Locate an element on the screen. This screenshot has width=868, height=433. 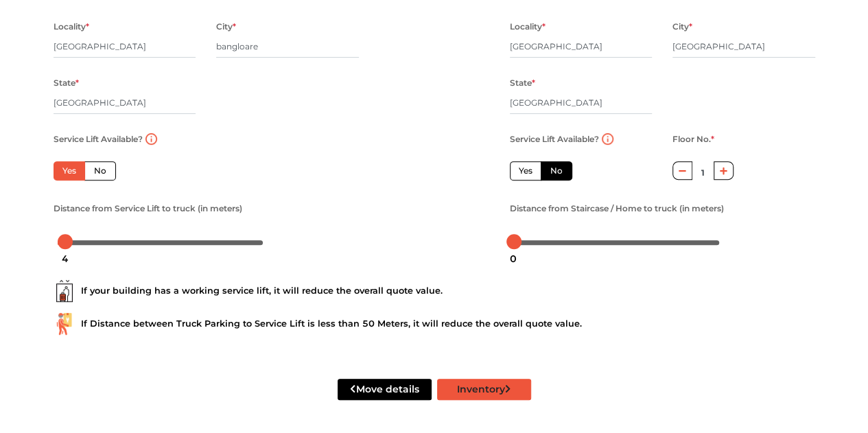
label: Distance from Service Lift to truck (in meters) is located at coordinates (147, 208).